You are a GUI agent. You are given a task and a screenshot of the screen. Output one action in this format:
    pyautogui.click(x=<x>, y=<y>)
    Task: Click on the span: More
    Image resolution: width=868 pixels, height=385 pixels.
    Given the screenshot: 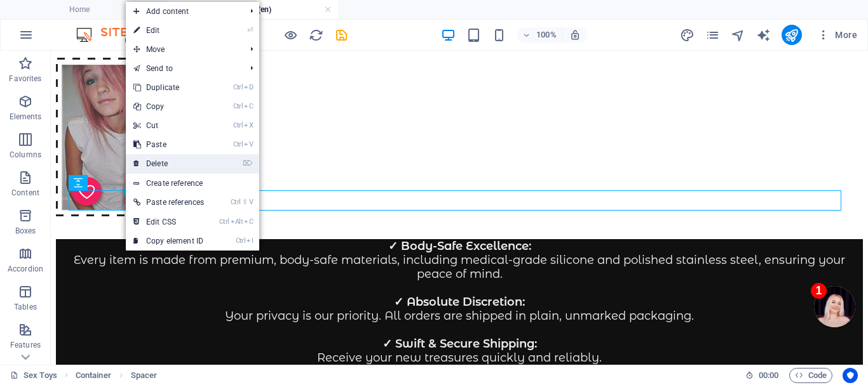 What is the action you would take?
    pyautogui.click(x=836, y=35)
    